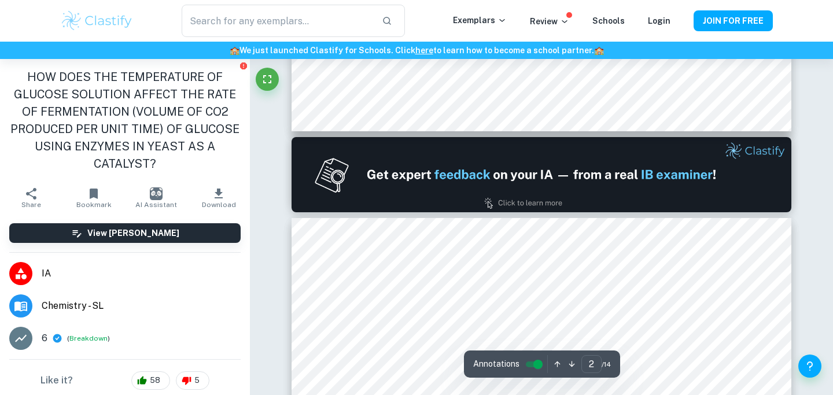 This screenshot has width=833, height=395. What do you see at coordinates (94, 198) in the screenshot?
I see `button: Bookmark` at bounding box center [94, 198].